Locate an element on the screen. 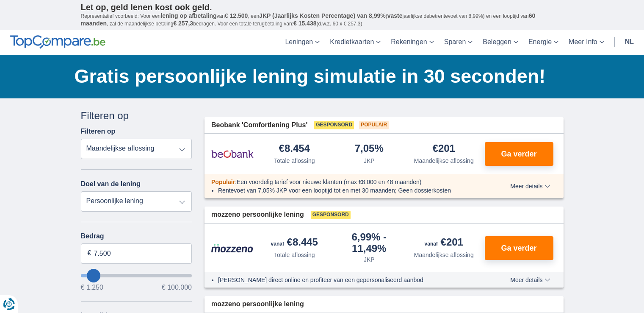 The image size is (644, 313). span: € 15.438 is located at coordinates (305, 23).